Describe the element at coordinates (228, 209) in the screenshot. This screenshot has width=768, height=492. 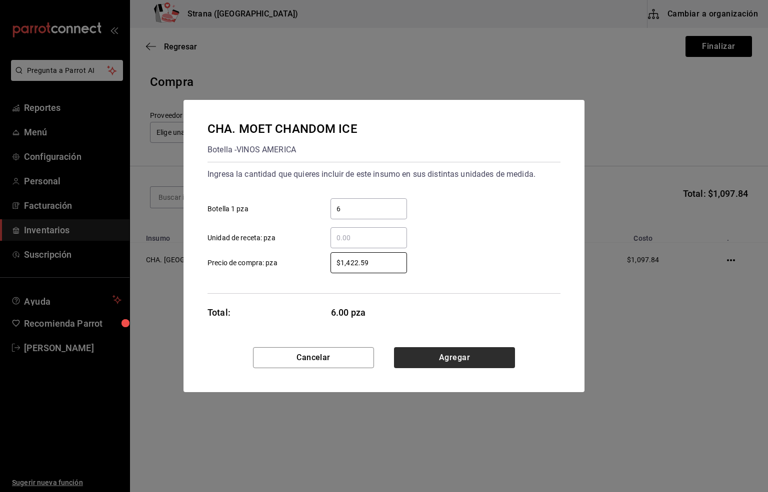
I see `span: Botella 1 pza` at that location.